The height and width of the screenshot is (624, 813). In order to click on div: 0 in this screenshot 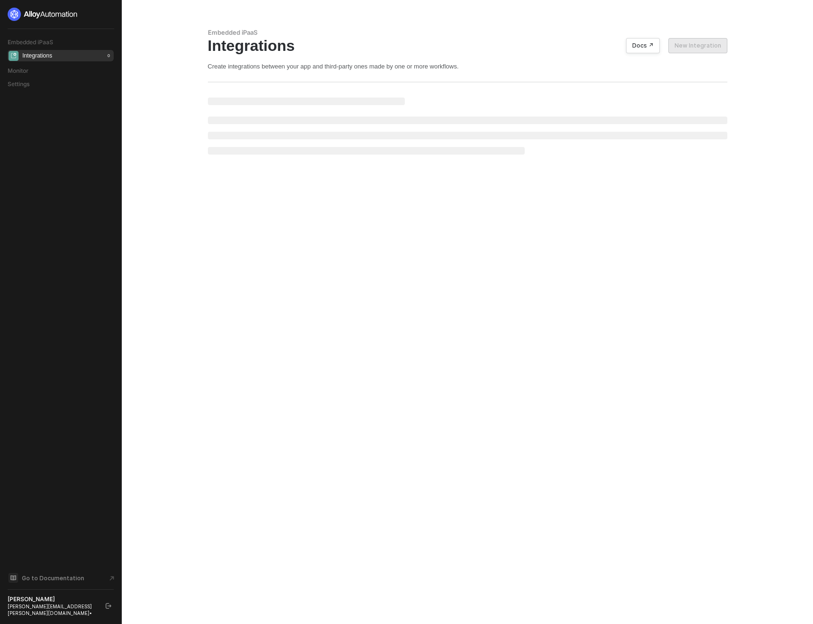, I will do `click(108, 56)`.